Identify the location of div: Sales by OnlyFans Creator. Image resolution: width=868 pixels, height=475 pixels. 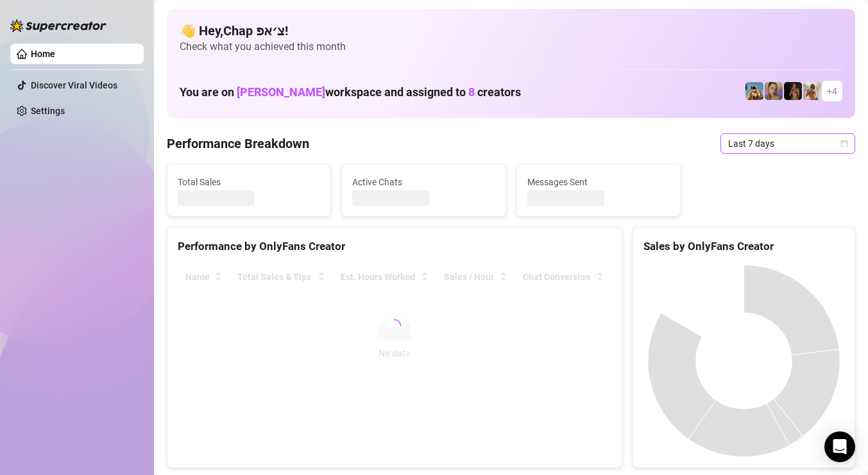
(744, 246).